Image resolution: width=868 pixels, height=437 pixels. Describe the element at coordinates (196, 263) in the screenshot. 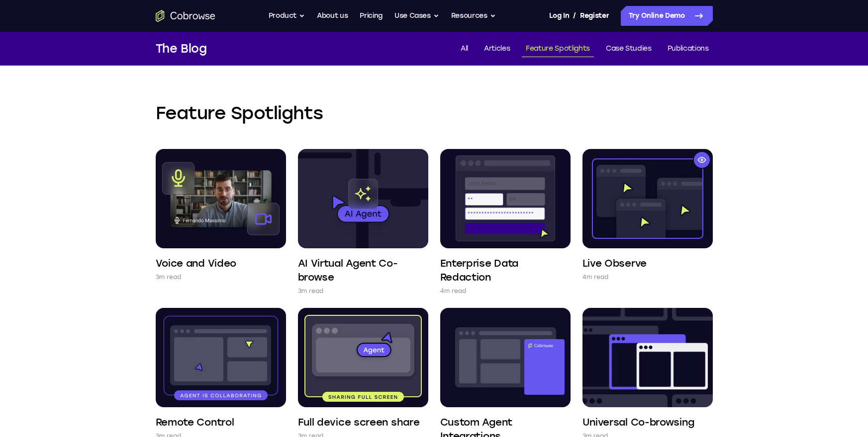

I see `h4: Voice and Video` at that location.